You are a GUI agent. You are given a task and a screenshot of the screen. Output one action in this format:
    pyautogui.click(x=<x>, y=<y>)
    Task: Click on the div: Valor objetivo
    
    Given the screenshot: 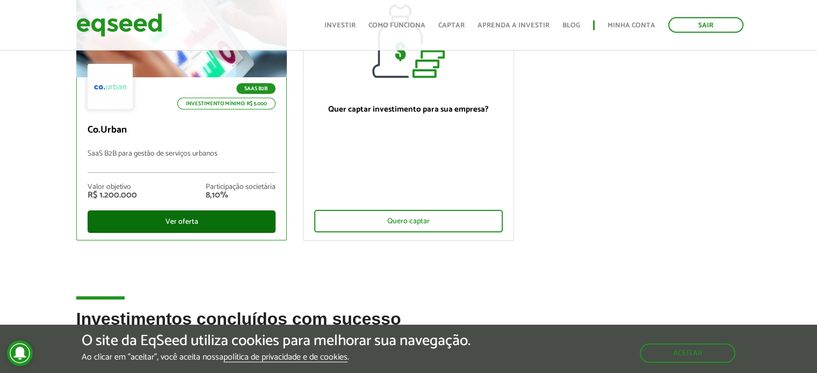 What is the action you would take?
    pyautogui.click(x=112, y=188)
    